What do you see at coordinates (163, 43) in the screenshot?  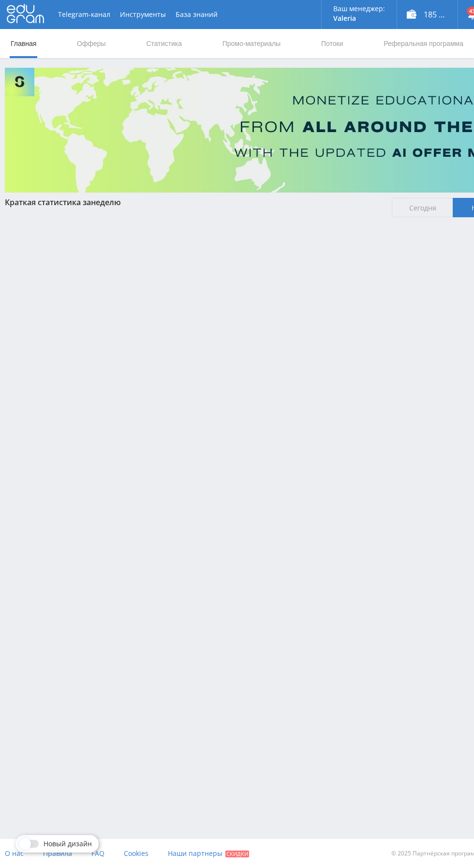 I see `a: Статистика` at bounding box center [163, 43].